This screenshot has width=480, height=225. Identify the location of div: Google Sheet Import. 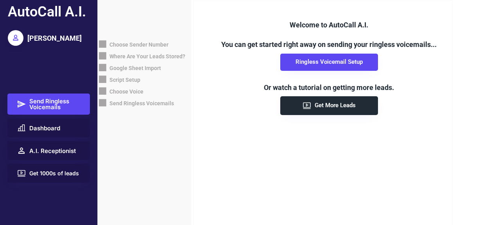
(135, 68).